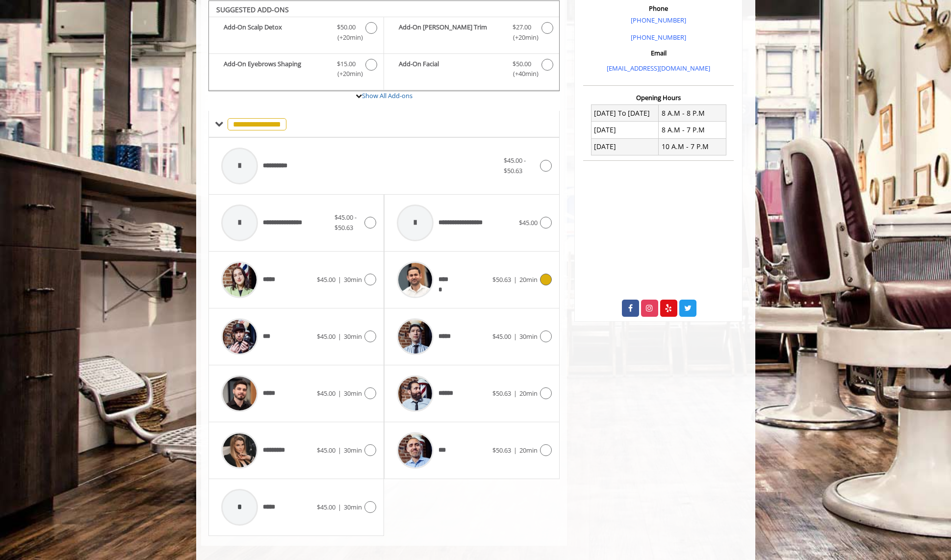 The image size is (951, 560). What do you see at coordinates (693, 147) in the screenshot?
I see `td: 10 A.M - 7 P.M` at bounding box center [693, 147].